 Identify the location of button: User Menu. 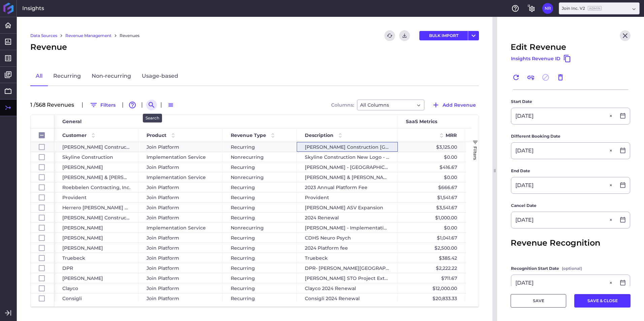
(547, 8).